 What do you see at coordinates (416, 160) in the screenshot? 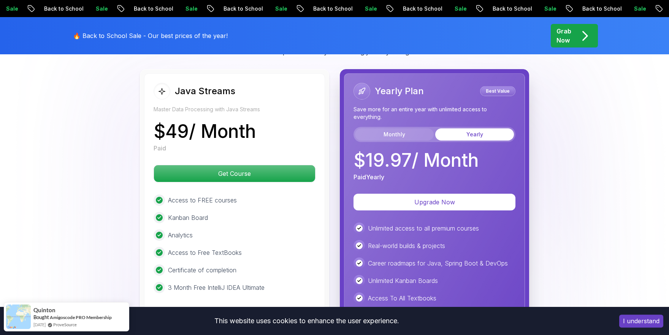
I see `p: $ 19.97 / Month` at bounding box center [416, 160].